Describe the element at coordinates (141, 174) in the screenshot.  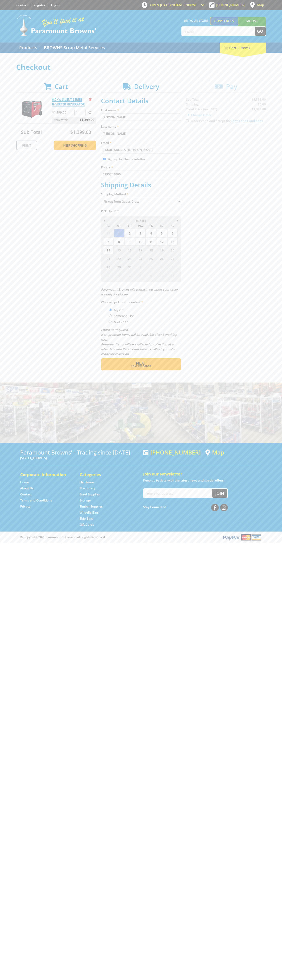
I see `input: Please enter your telephone number.` at that location.